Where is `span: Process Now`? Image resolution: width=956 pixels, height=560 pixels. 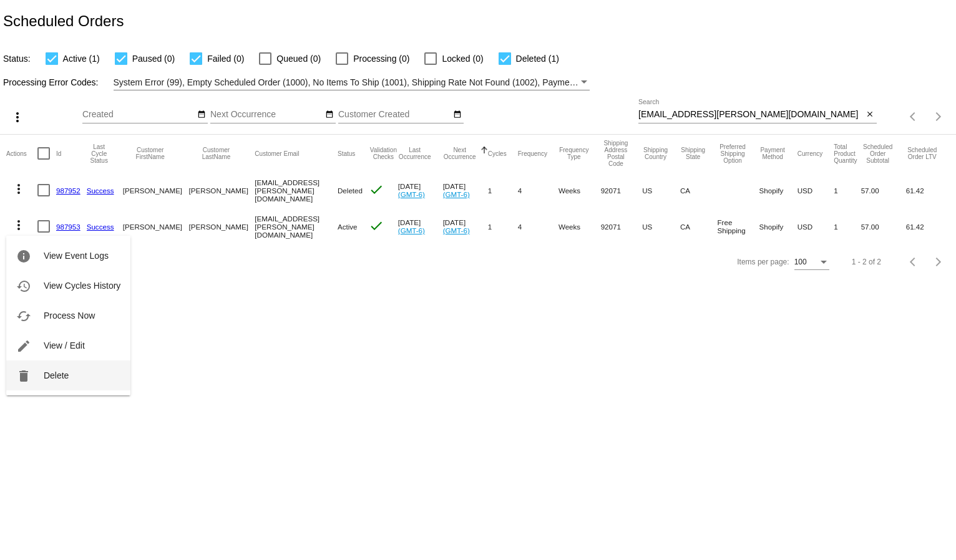
span: Process Now is located at coordinates (69, 316).